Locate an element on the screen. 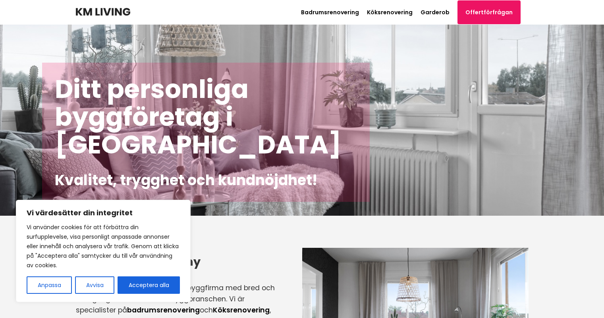 This screenshot has width=604, height=318. button: Avvisa is located at coordinates (94, 285).